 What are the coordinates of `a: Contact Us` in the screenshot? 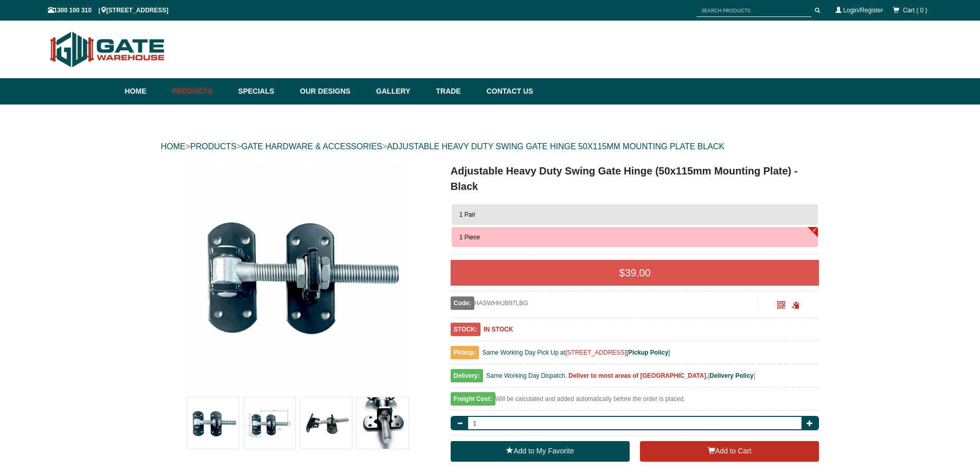 It's located at (507, 91).